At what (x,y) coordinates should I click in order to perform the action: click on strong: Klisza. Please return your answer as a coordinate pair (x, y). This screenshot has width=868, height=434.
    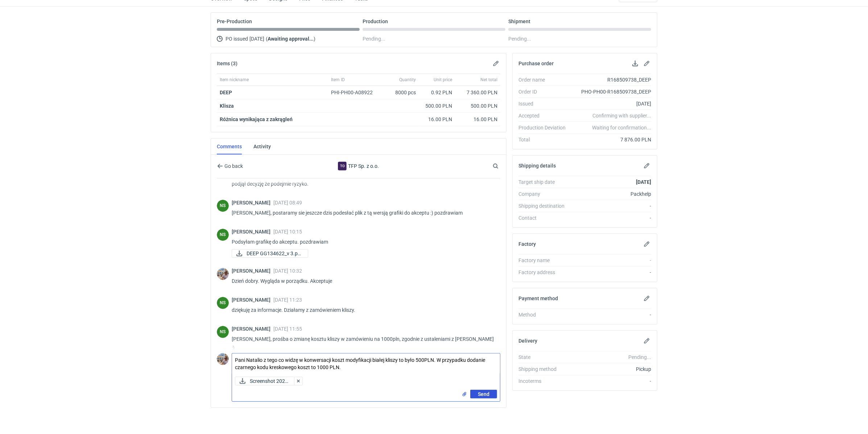
    Looking at the image, I should click on (226, 106).